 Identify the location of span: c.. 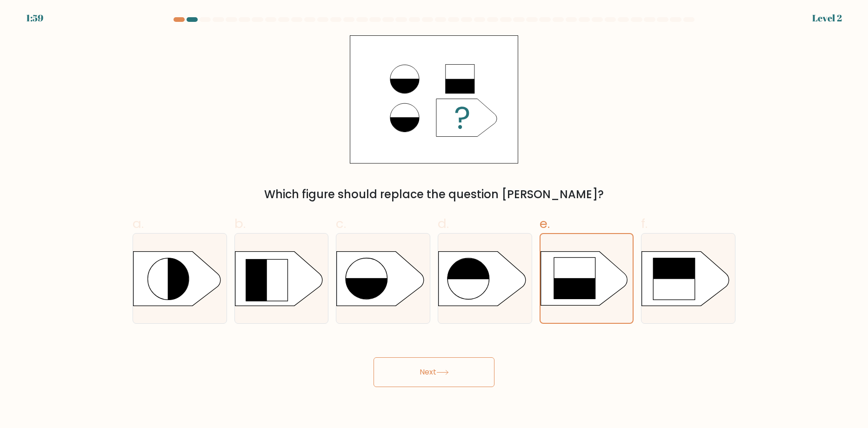
(341, 223).